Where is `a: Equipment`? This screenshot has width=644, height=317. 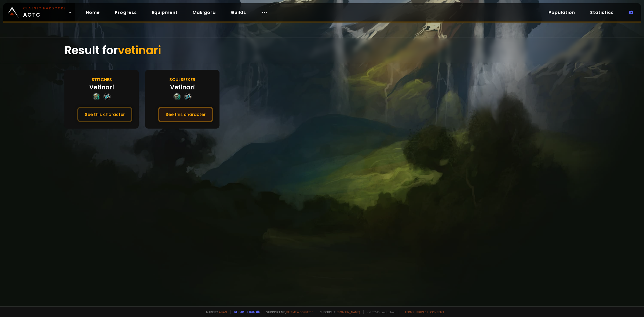
a: Equipment is located at coordinates (165, 12).